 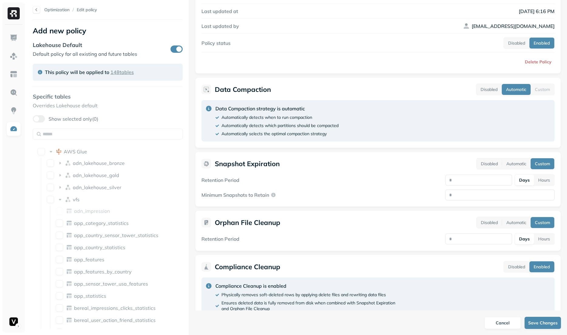 What do you see at coordinates (243, 90) in the screenshot?
I see `p: Data Compaction` at bounding box center [243, 90].